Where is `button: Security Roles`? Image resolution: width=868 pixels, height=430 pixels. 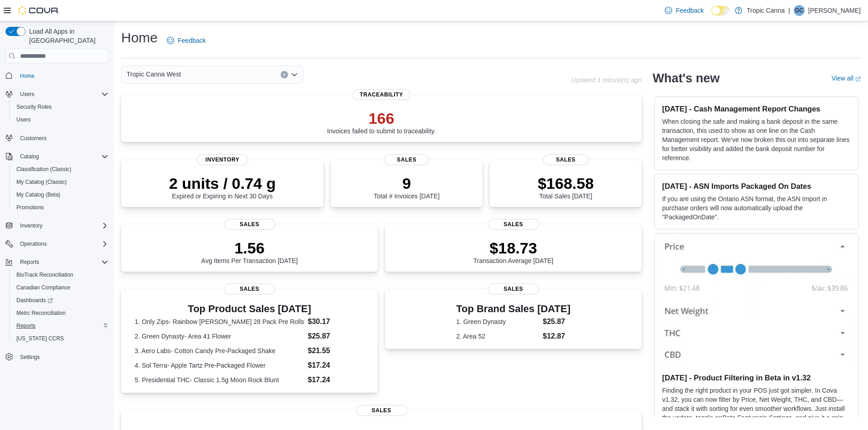
button: Security Roles is located at coordinates (60, 107).